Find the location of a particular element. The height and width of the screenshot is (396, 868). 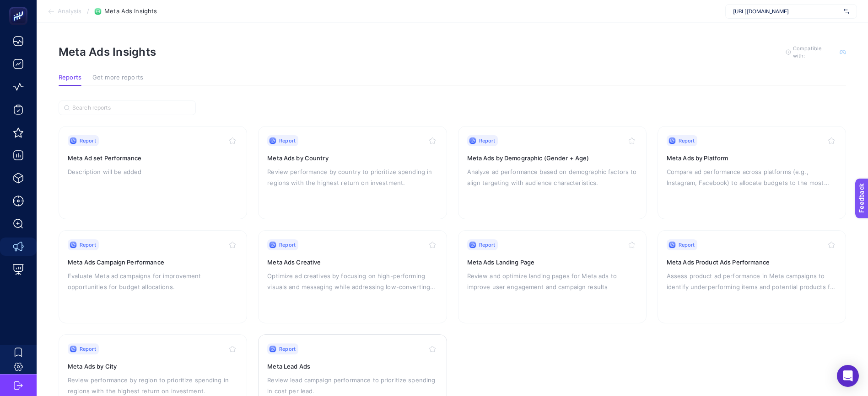

button: Get more reports is located at coordinates (118, 80).